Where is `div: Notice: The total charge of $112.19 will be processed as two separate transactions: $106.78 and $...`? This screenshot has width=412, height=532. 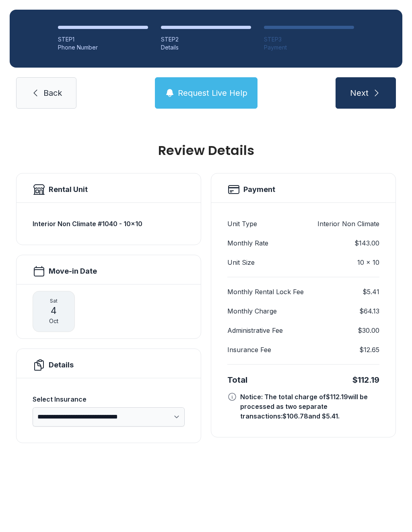 div: Notice: The total charge of $112.19 will be processed as two separate transactions: $106.78 and $... is located at coordinates (310, 406).